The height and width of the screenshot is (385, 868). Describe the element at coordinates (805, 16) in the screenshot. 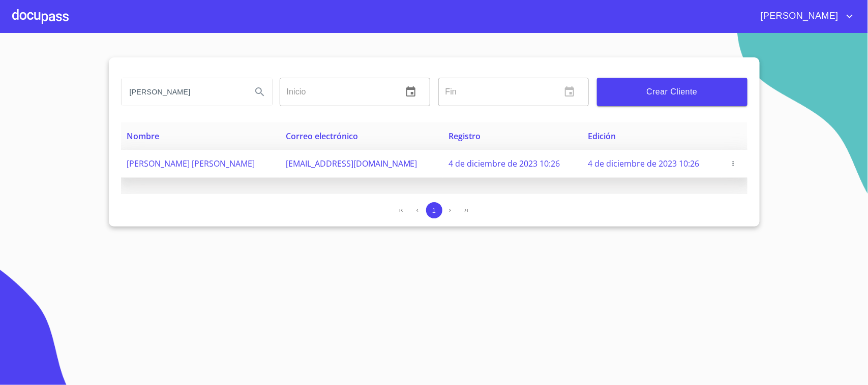

I see `button: account of current user` at that location.